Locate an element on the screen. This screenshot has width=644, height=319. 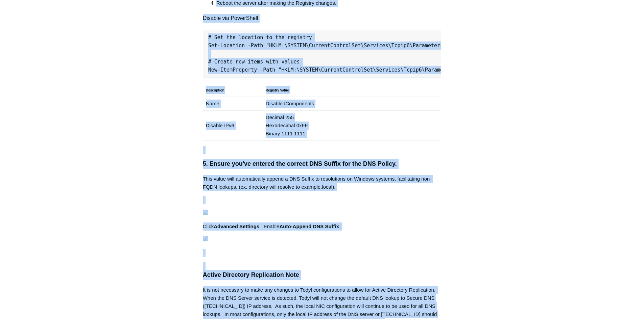
td: DisabledComponents is located at coordinates (352, 104).